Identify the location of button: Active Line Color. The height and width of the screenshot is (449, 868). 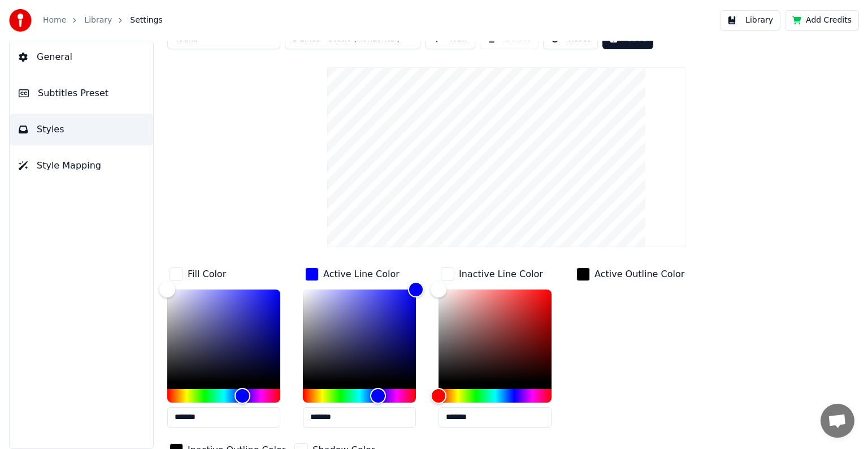
(352, 275).